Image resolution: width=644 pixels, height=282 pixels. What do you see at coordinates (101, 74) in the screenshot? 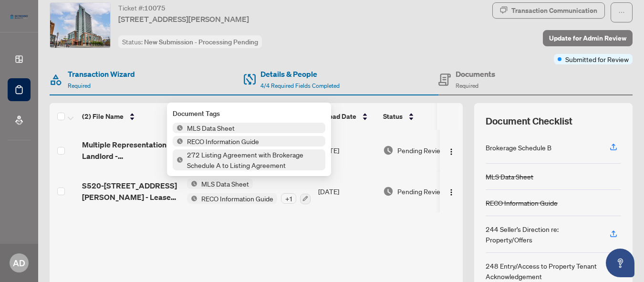
I see `h4: Transaction Wizard` at bounding box center [101, 74].